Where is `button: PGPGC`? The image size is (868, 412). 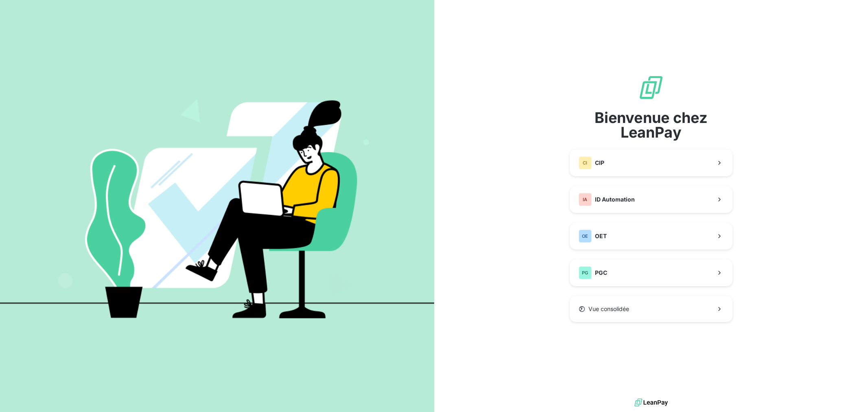
button: PGPGC is located at coordinates (651, 273).